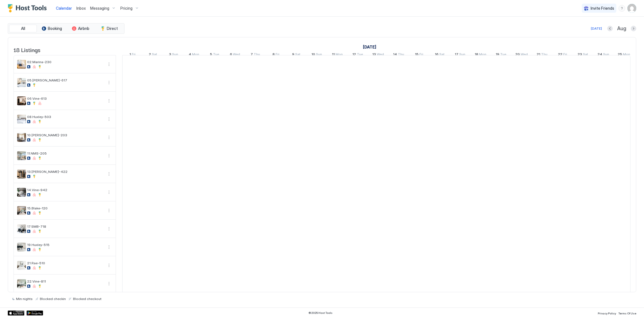 The image size is (644, 318). I want to click on a: Terms Of Use, so click(627, 313).